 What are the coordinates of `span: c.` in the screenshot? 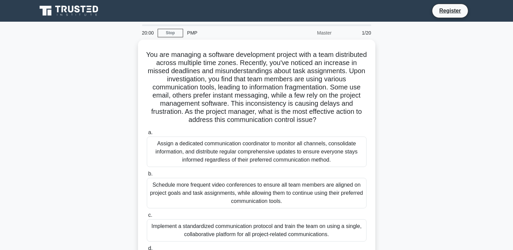 It's located at (150, 215).